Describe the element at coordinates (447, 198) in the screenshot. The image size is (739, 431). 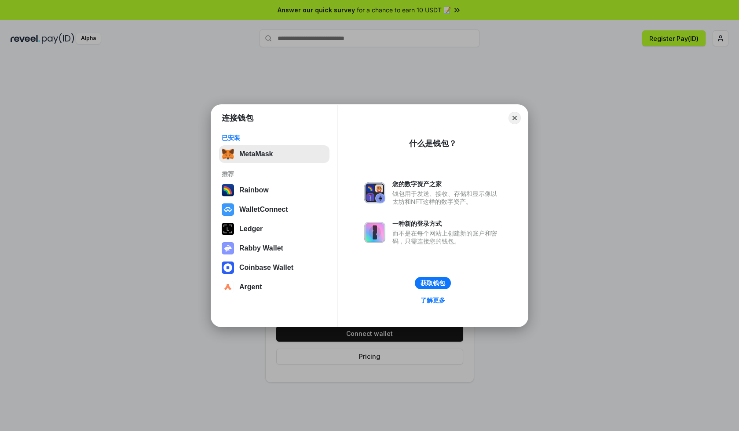
I see `div: 钱包用于发送、接收、存储和显示像以太坊和NFT这样的数字资产。` at that location.